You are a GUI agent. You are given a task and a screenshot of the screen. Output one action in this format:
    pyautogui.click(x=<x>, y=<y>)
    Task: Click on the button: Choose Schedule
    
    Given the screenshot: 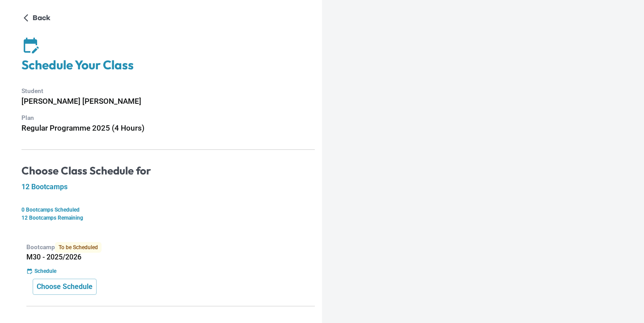 What is the action you would take?
    pyautogui.click(x=65, y=287)
    